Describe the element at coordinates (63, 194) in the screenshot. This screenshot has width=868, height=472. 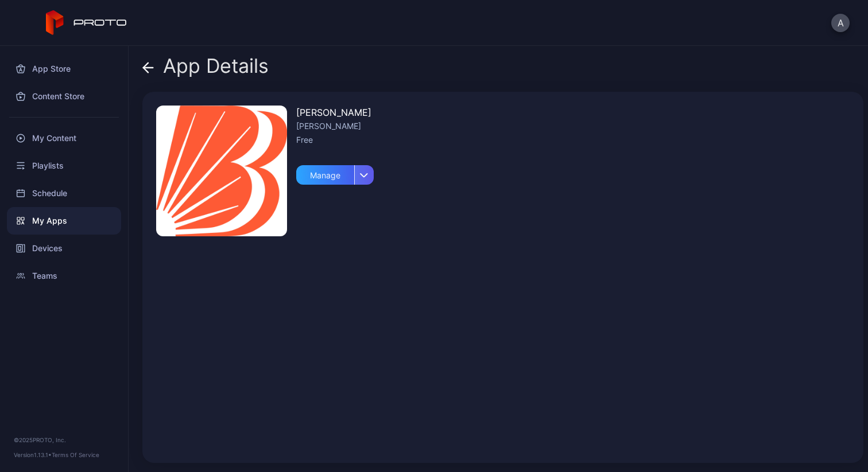
I see `a: Schedule` at that location.